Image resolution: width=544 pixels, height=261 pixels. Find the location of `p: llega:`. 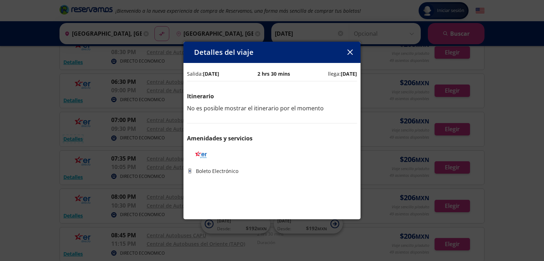

p: llega: is located at coordinates (343, 74).